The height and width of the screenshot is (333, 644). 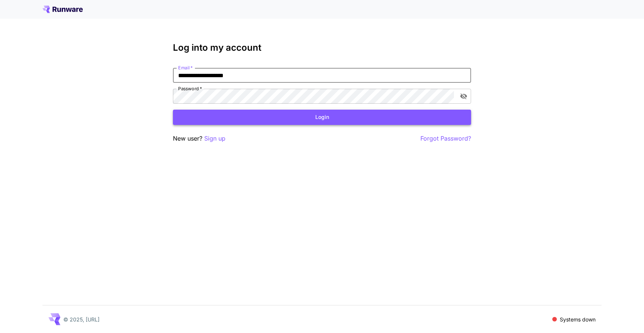 What do you see at coordinates (215, 138) in the screenshot?
I see `button: Sign up` at bounding box center [215, 138].